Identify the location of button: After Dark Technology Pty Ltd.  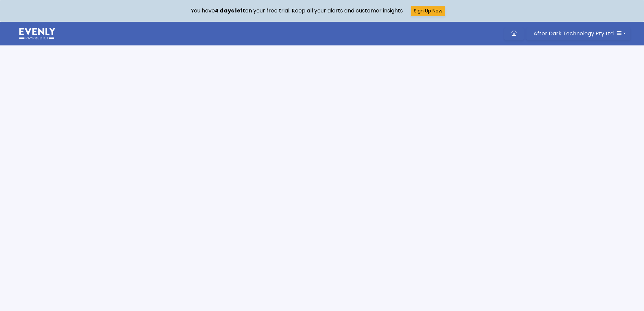
(578, 34).